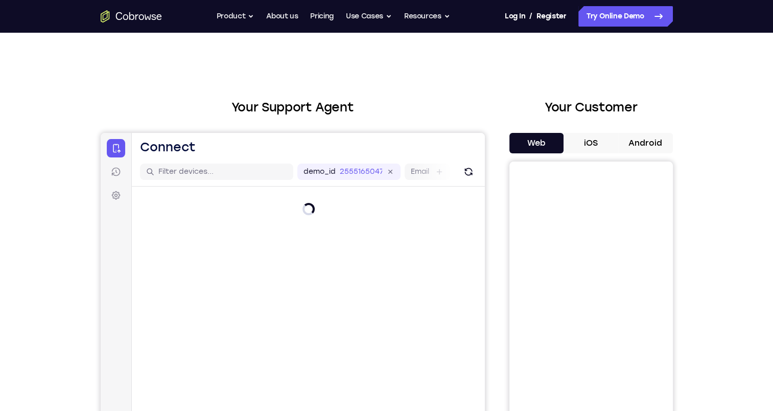 The height and width of the screenshot is (411, 773). What do you see at coordinates (15, 39) in the screenshot?
I see `a: Sessions` at bounding box center [15, 39].